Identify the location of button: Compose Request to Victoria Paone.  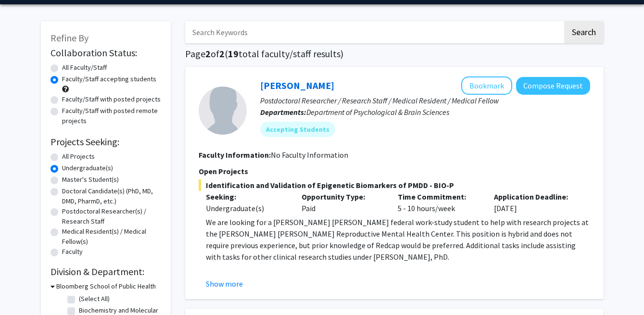
(553, 86).